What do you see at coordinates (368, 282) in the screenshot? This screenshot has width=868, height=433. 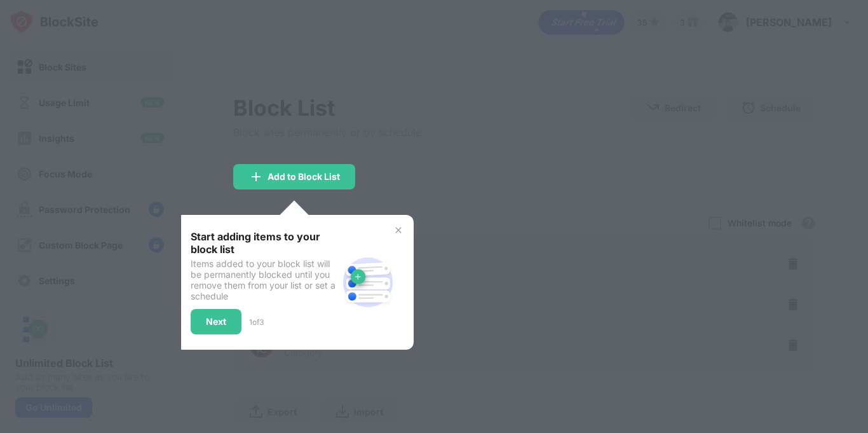 I see `img: block-site.svg` at bounding box center [368, 282].